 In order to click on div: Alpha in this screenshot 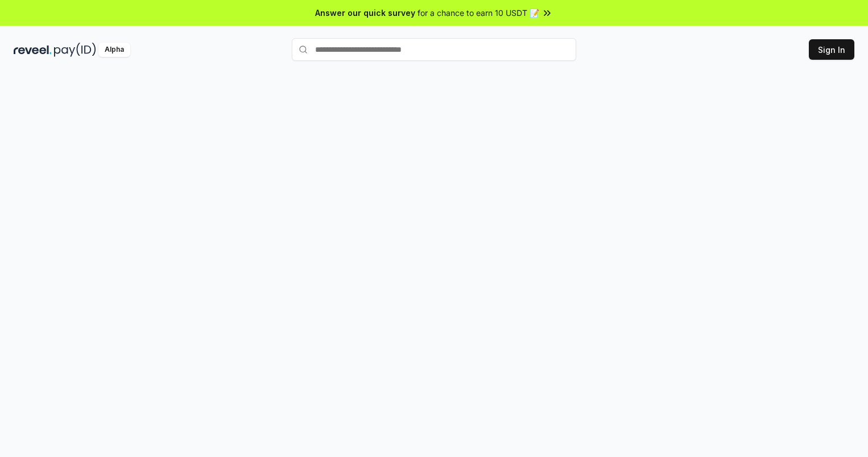, I will do `click(114, 49)`.